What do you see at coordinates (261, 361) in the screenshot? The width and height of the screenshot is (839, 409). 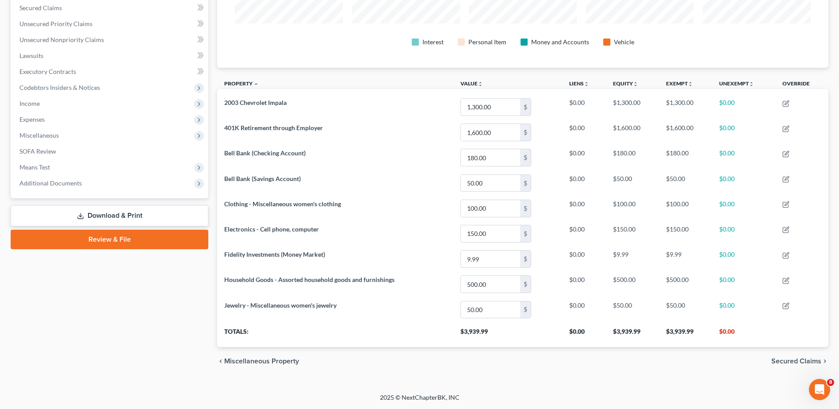 I see `span: Miscellaneous Property` at bounding box center [261, 361].